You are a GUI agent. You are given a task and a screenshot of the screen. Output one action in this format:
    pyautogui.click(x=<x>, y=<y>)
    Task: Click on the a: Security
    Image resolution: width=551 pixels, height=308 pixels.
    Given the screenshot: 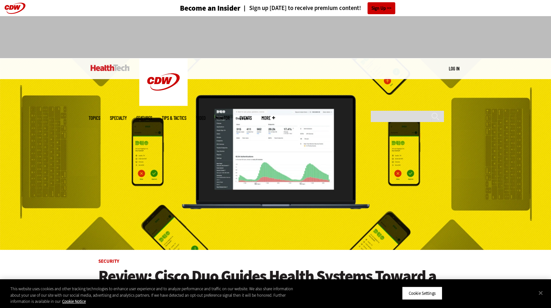 What is the action you would take?
    pyautogui.click(x=109, y=261)
    